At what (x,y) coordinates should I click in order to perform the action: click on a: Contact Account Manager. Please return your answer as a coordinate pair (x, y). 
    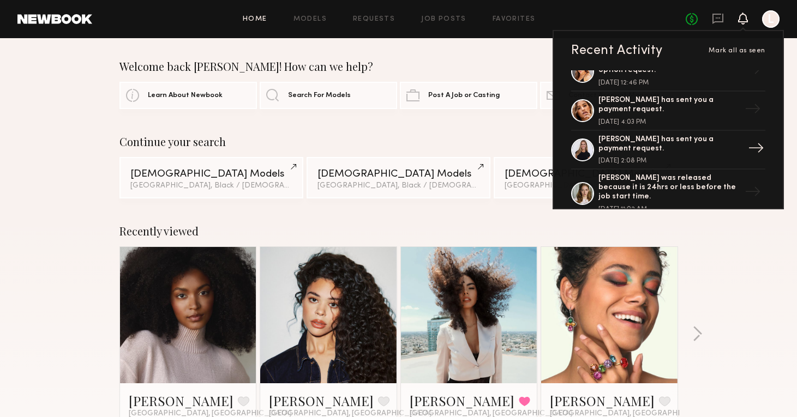
    Looking at the image, I should click on (608, 95).